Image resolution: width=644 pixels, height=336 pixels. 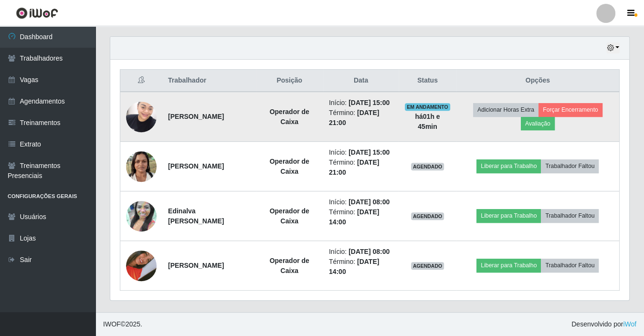 What do you see at coordinates (361, 81) in the screenshot?
I see `th: Data` at bounding box center [361, 81].